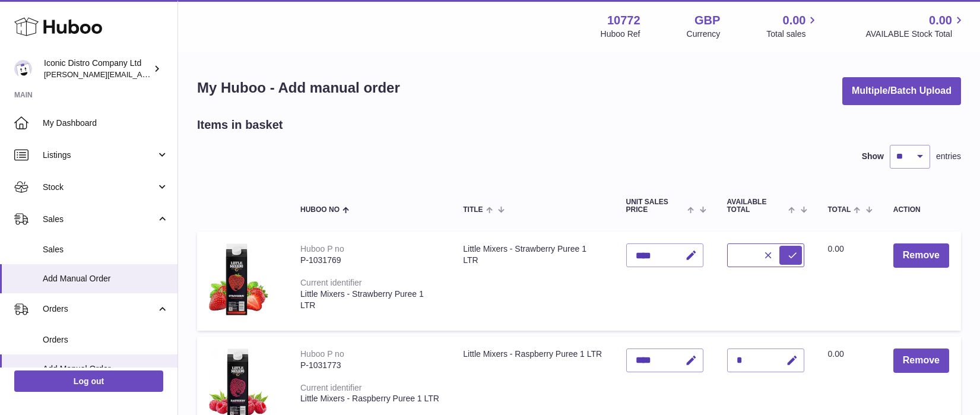 The image size is (980, 415). What do you see at coordinates (921, 209) in the screenshot?
I see `div: Action` at bounding box center [921, 209].